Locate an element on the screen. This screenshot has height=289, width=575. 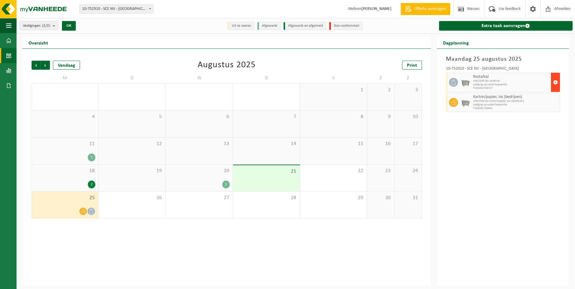
span: 7 is located at coordinates (266, 117).